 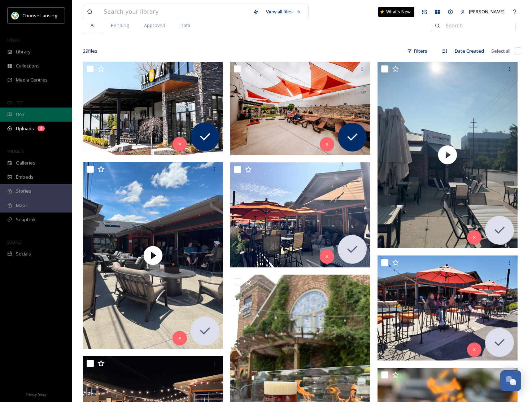 What do you see at coordinates (24, 177) in the screenshot?
I see `span: Embeds` at bounding box center [24, 177].